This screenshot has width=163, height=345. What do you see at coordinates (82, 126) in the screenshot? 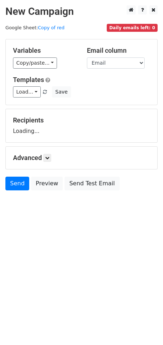
I see `div: Loading...` at bounding box center [82, 126].